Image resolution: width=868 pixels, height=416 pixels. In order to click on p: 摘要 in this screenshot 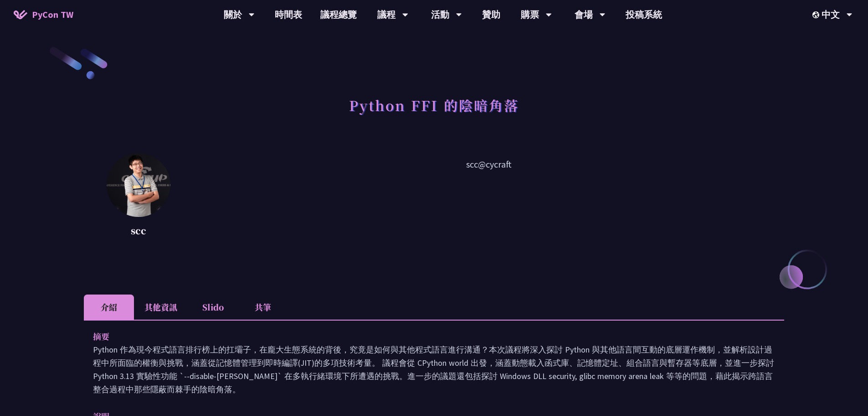, I will do `click(425, 335)`.